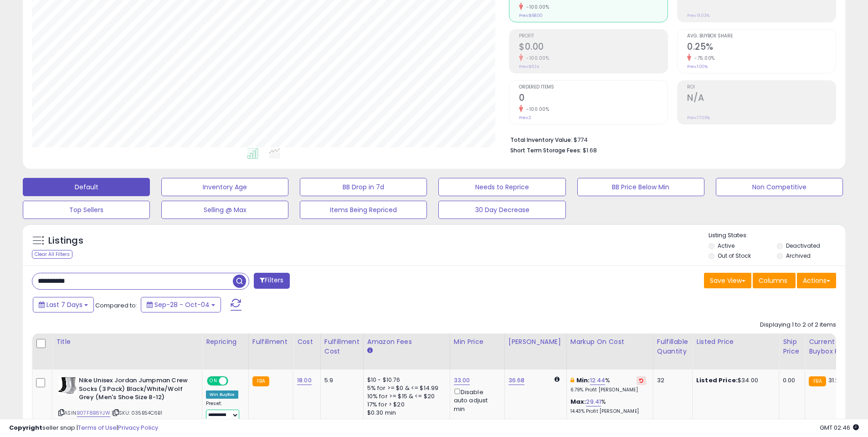 The image size is (868, 437). Describe the element at coordinates (791, 381) in the screenshot. I see `div: 0.00` at that location.